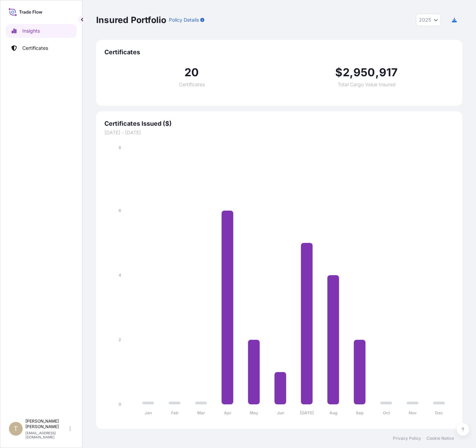 The width and height of the screenshot is (476, 448). Describe the element at coordinates (201, 413) in the screenshot. I see `tspan: Mar` at that location.